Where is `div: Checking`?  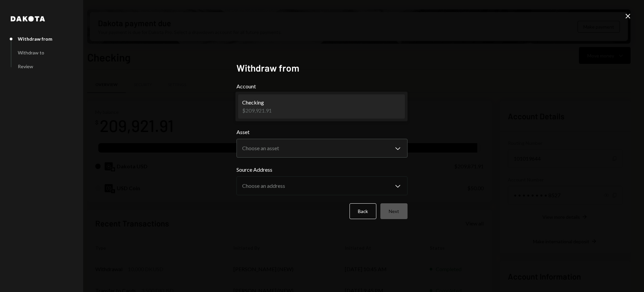 div: Checking is located at coordinates (257, 103).